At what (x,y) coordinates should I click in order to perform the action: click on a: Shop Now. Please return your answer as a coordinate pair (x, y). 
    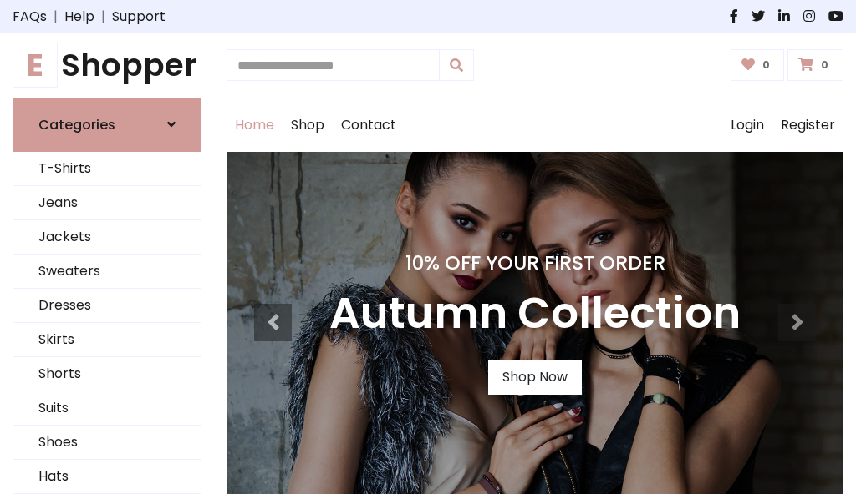
    Looking at the image, I should click on (535, 377).